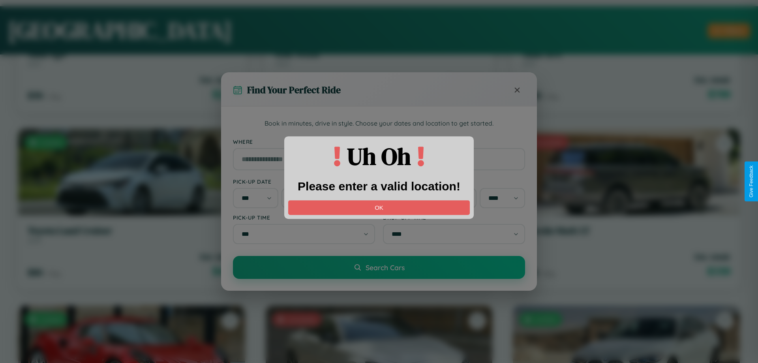 The width and height of the screenshot is (758, 363). What do you see at coordinates (304, 181) in the screenshot?
I see `label: Pick-up Date` at bounding box center [304, 181].